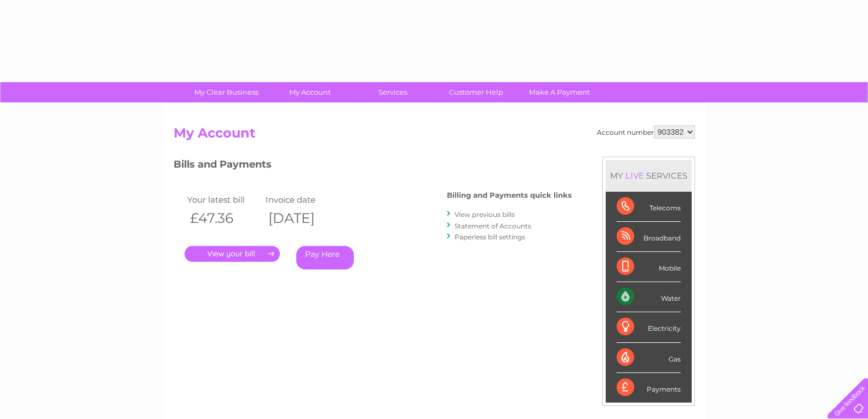 The height and width of the screenshot is (419, 868). Describe the element at coordinates (303, 199) in the screenshot. I see `td: Invoice date` at that location.